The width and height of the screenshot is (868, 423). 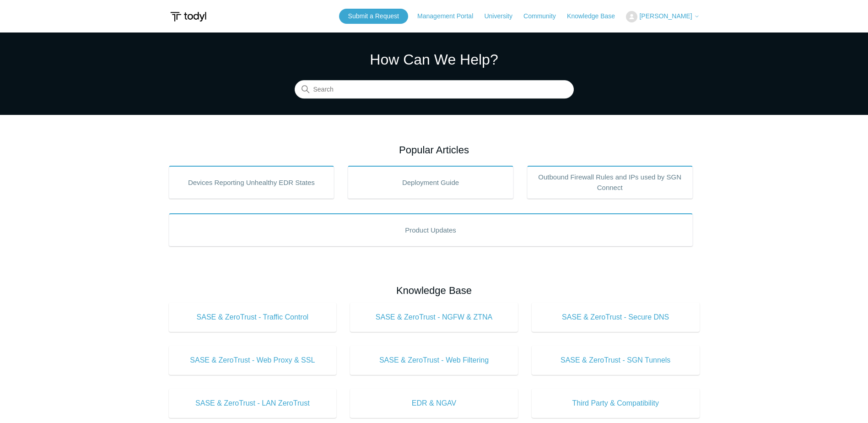 What do you see at coordinates (252, 404) in the screenshot?
I see `a: SASE & ZeroTrust - LAN ZeroTrust` at bounding box center [252, 404].